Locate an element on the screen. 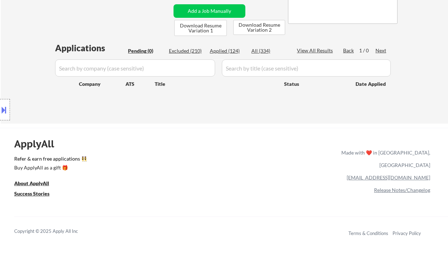  a: About ApplyAll is located at coordinates (37, 183).